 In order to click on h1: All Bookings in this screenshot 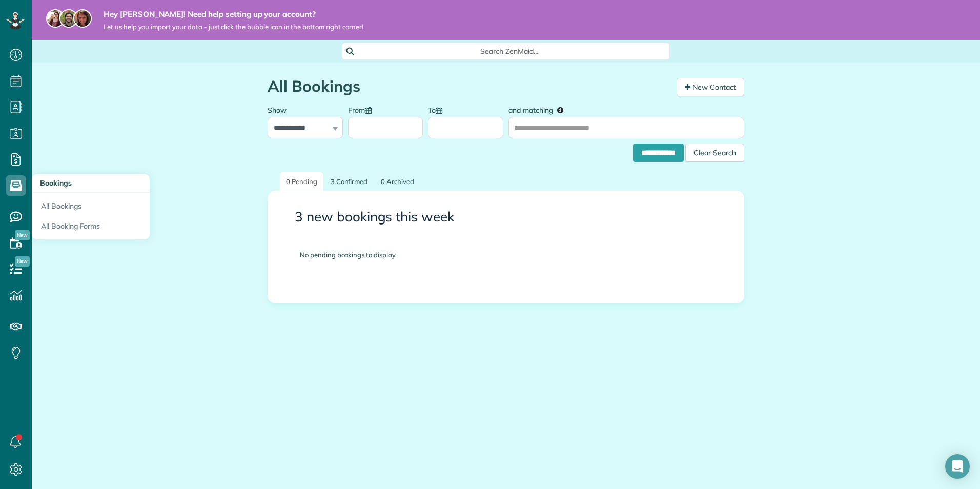, I will do `click(468, 86)`.